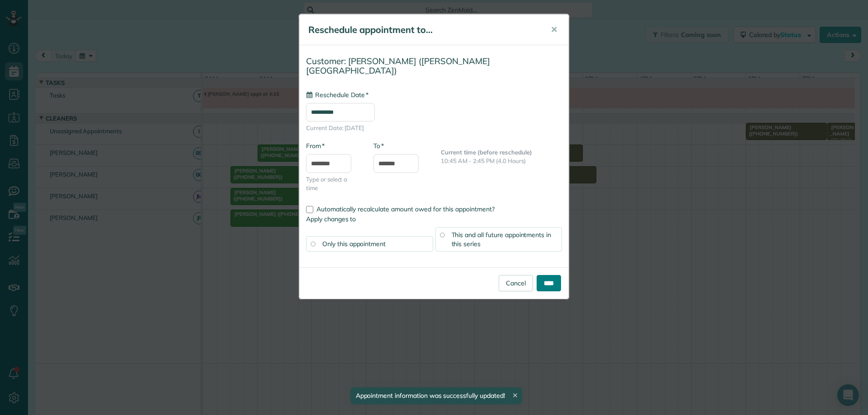 Image resolution: width=868 pixels, height=415 pixels. I want to click on div: Appointment information was successfully updated!, so click(436, 396).